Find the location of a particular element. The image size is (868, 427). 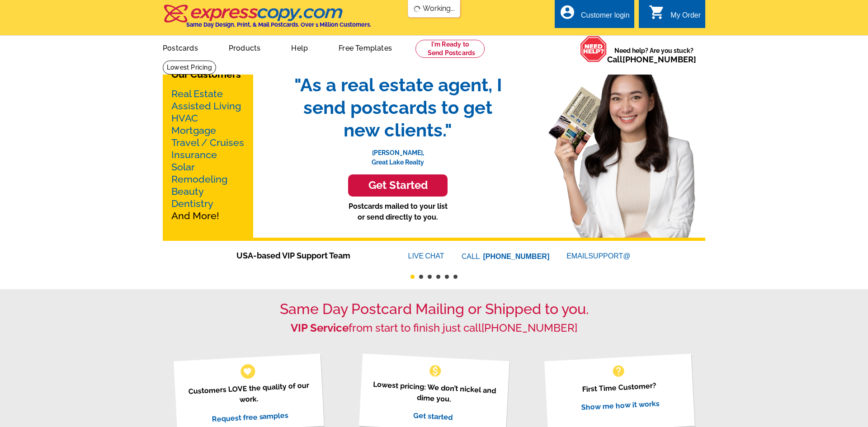

a: LIVECHAT is located at coordinates (426, 256).